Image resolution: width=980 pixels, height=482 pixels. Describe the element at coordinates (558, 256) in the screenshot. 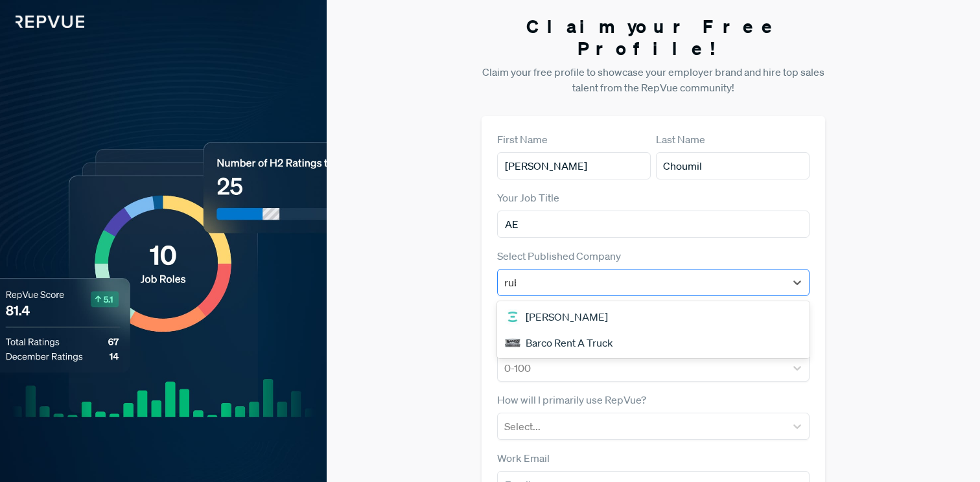

I see `label: Select Published Company` at that location.